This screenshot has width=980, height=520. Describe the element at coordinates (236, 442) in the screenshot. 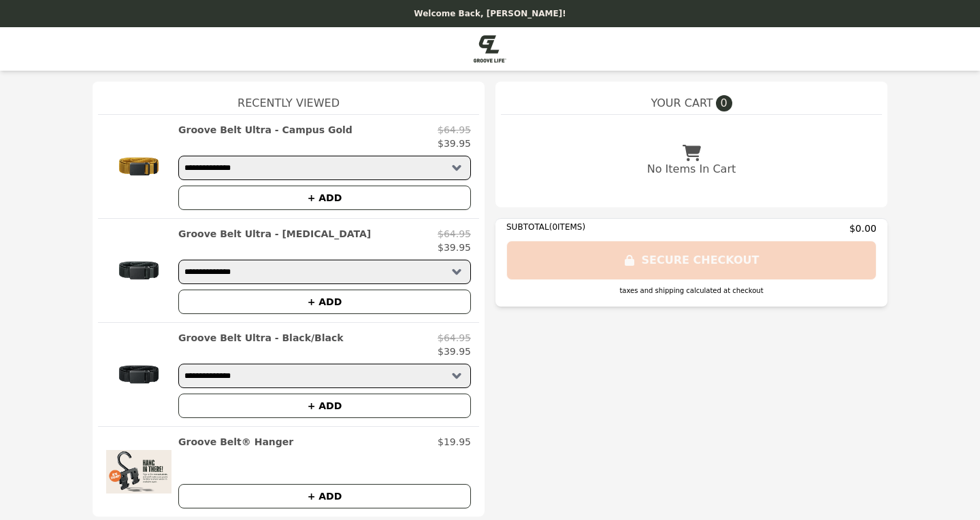

I see `h2: Groove Belt® Hanger` at that location.